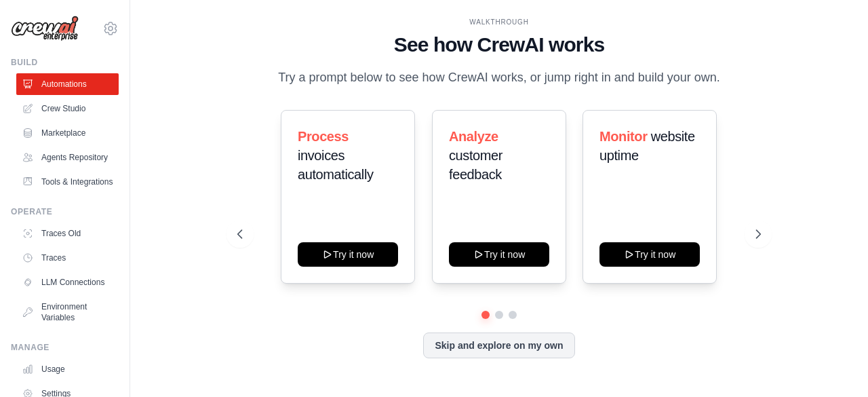 Image resolution: width=868 pixels, height=397 pixels. Describe the element at coordinates (65, 212) in the screenshot. I see `div: Operate` at that location.